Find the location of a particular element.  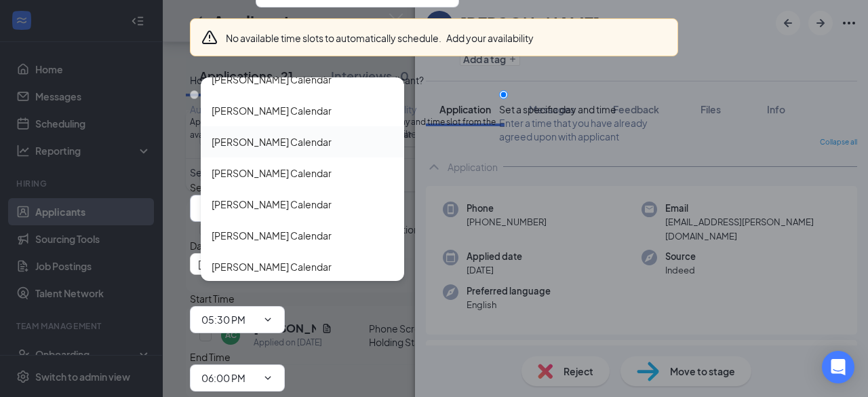

span: Select Calendar is located at coordinates (226, 187).